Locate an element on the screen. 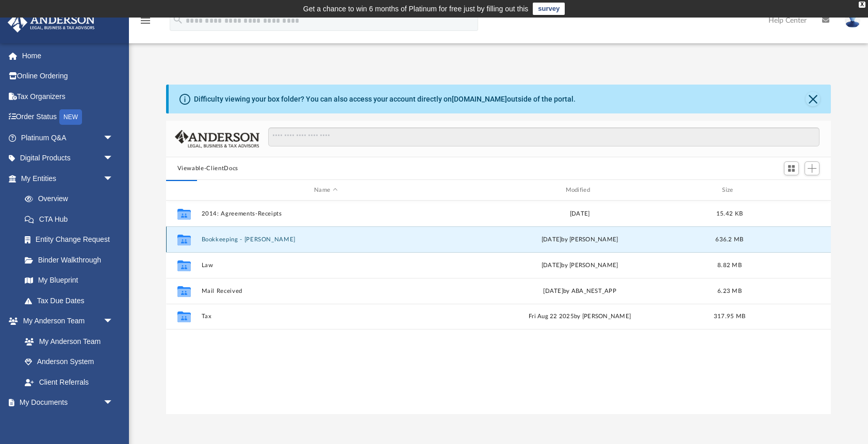  a: Overview is located at coordinates (72, 199).